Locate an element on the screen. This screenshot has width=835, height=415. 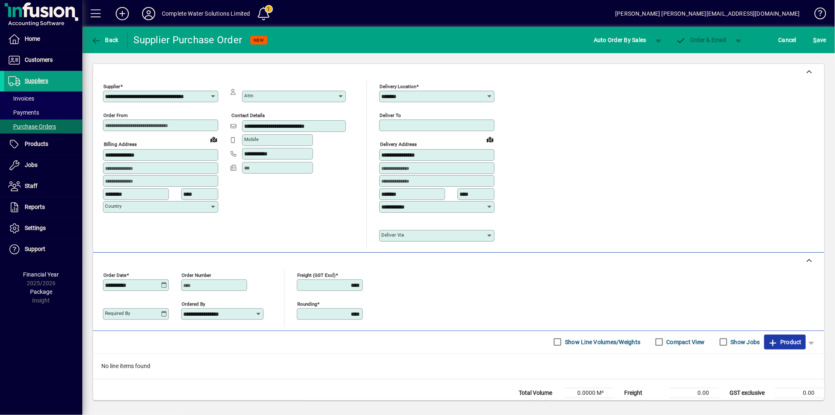
span: Reports is located at coordinates (35, 207).